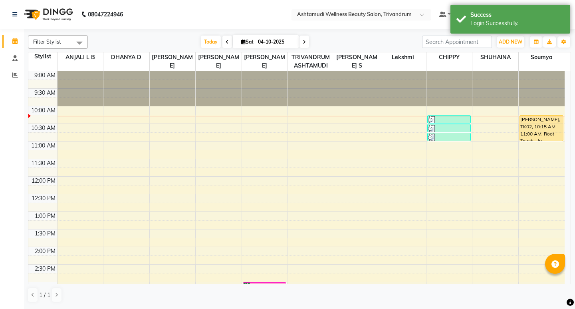 The height and width of the screenshot is (309, 575). Describe the element at coordinates (45, 295) in the screenshot. I see `span: 1 / 1` at that location.